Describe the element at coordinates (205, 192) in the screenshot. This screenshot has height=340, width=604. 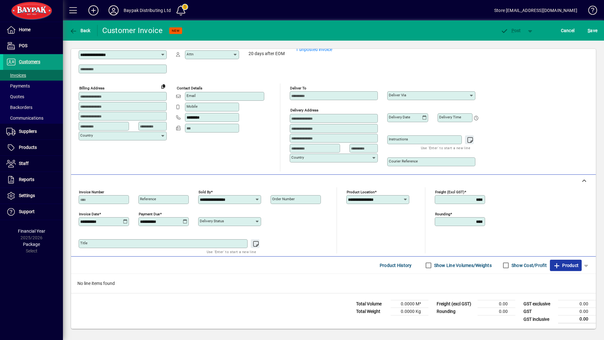
I see `mat-label: Sold by` at that location.